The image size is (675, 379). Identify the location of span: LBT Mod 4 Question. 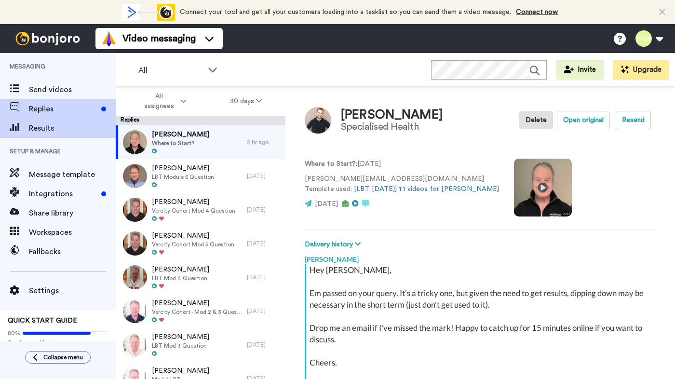
(180, 278).